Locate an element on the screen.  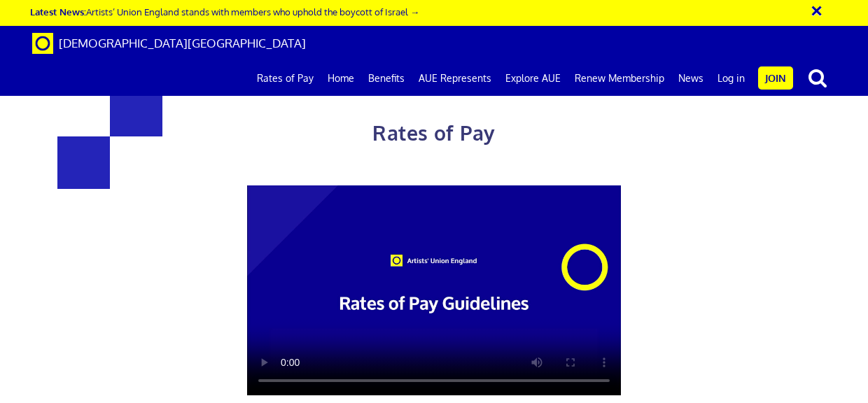
button: search is located at coordinates (818, 77).